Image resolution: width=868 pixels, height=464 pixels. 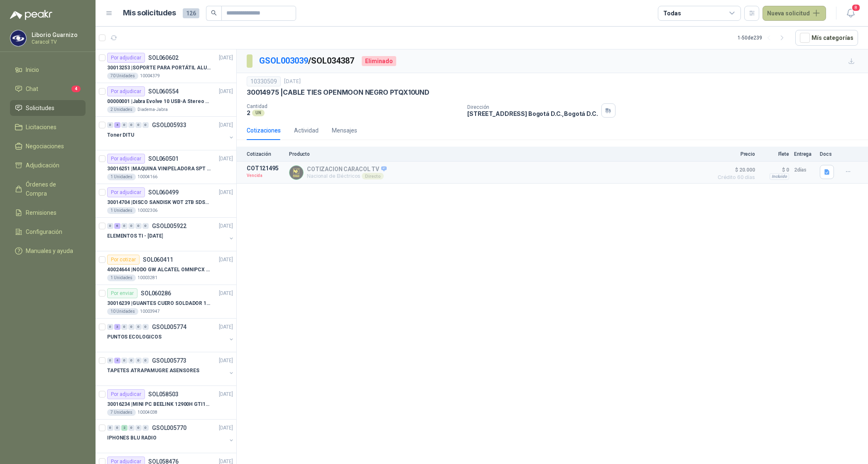 I want to click on p: IPHONES BLU RADIO, so click(x=132, y=438).